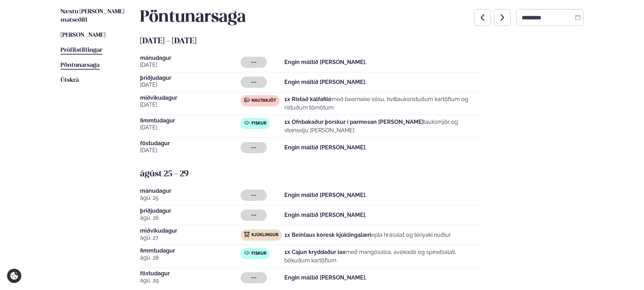 The image size is (644, 290). Describe the element at coordinates (80, 66) in the screenshot. I see `a: Pöntunarsaga` at that location.